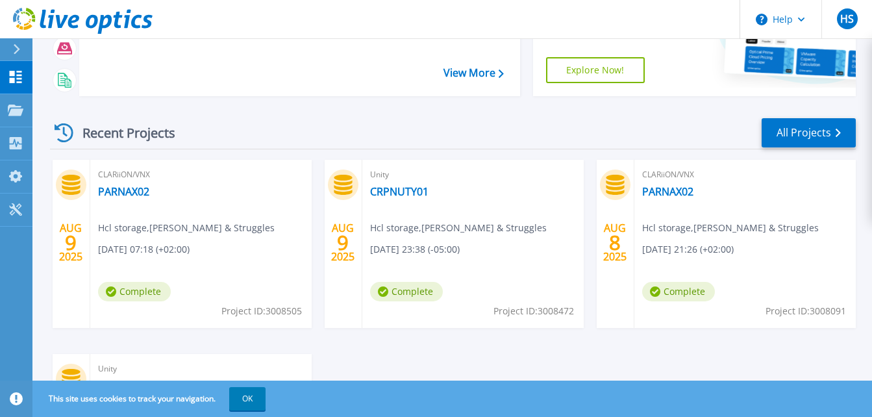 The height and width of the screenshot is (417, 872). Describe the element at coordinates (533, 311) in the screenshot. I see `span: Project ID: 3008472` at that location.